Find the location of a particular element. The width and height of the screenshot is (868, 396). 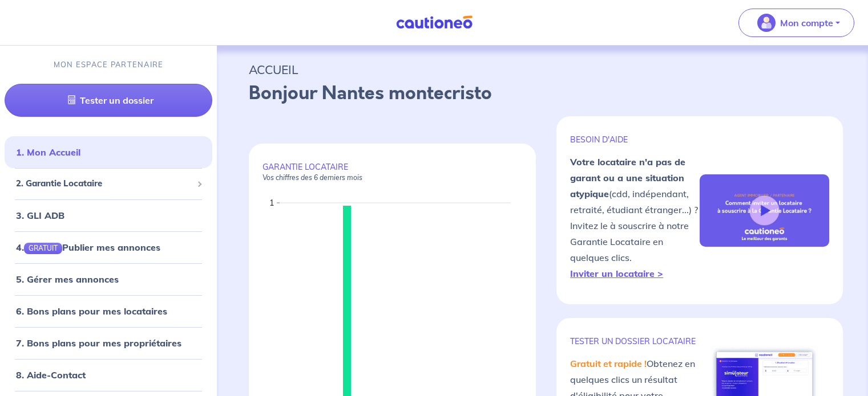

div: 2. Garantie Locataire is located at coordinates (109, 184).